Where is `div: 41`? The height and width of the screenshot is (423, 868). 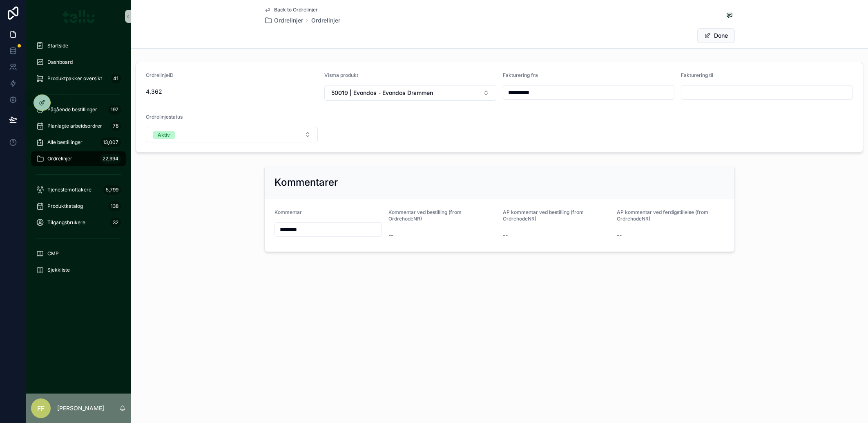
div: 41 is located at coordinates (115, 79).